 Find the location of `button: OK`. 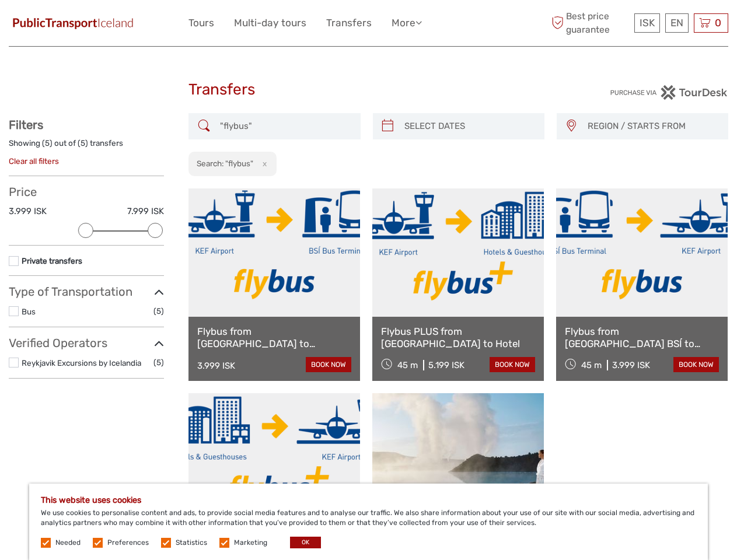

button: OK is located at coordinates (305, 542).